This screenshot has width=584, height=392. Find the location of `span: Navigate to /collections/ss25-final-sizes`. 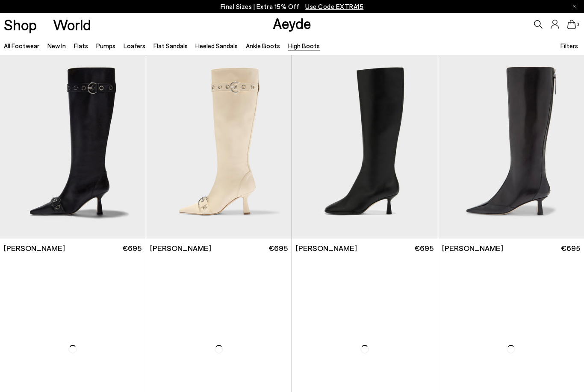

span: Navigate to /collections/ss25-final-sizes is located at coordinates (335, 6).